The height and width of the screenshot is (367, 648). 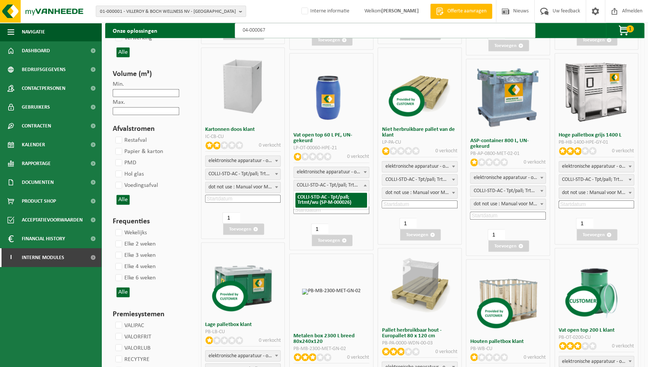 What do you see at coordinates (508, 341) in the screenshot?
I see `h3: Houten palletbox klant` at bounding box center [508, 341].